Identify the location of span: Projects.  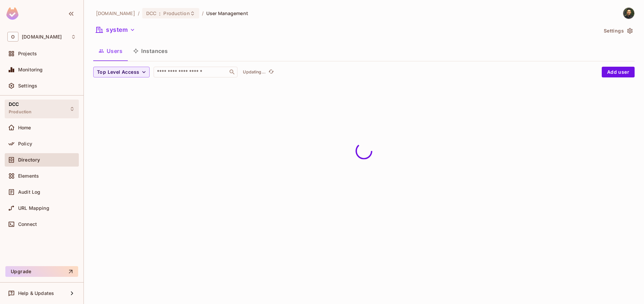
(27, 54).